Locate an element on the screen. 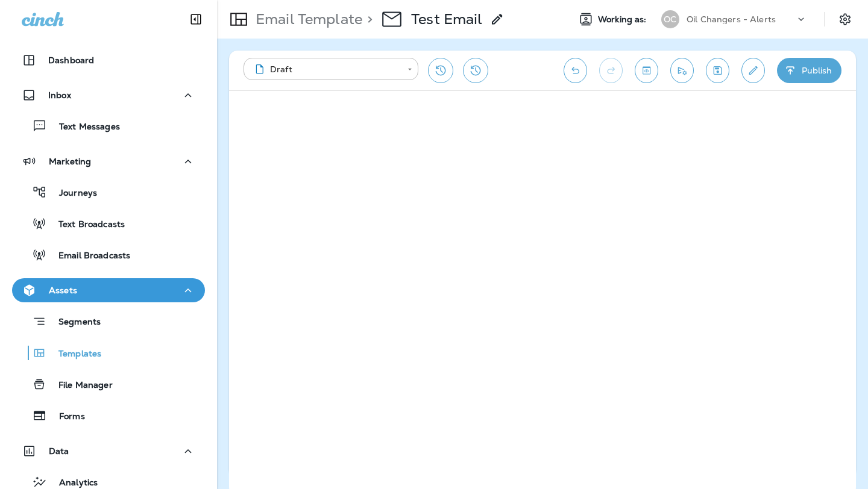 This screenshot has height=489, width=868. button: Text Messages is located at coordinates (109, 126).